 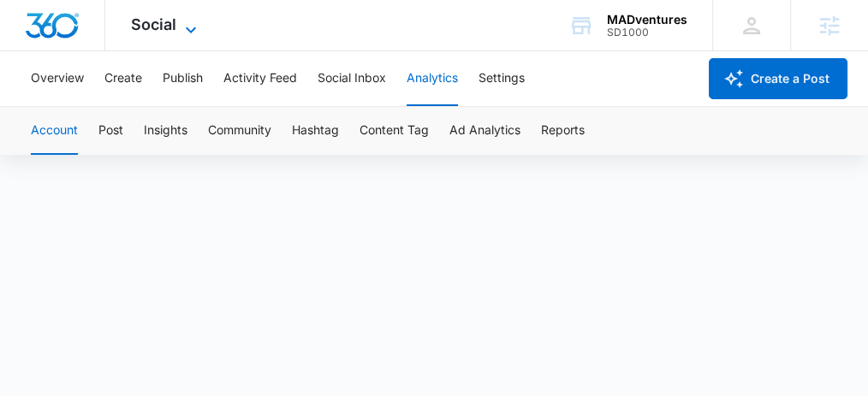 What do you see at coordinates (165, 131) in the screenshot?
I see `button: Insights` at bounding box center [165, 131].